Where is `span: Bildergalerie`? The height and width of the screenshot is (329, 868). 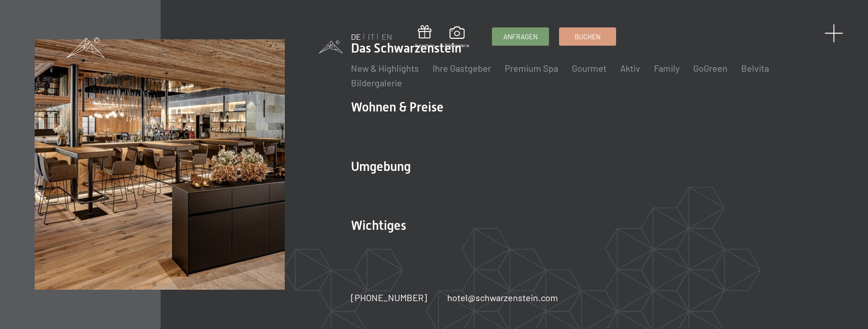
span: Bildergalerie is located at coordinates (457, 45).